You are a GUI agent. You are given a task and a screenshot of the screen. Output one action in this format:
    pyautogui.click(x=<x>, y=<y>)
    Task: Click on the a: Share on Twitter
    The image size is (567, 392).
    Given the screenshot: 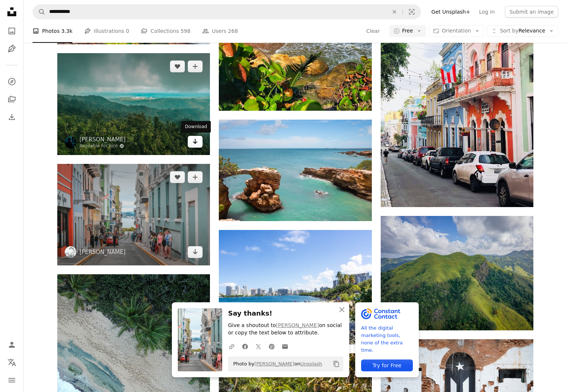 What is the action you would take?
    pyautogui.click(x=258, y=346)
    